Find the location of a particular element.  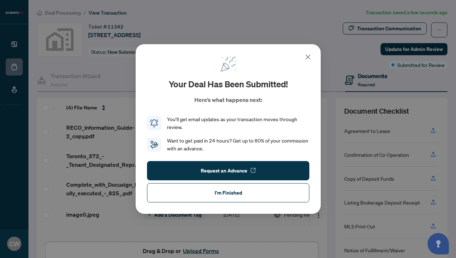

button: Request an Advance is located at coordinates (228, 171).